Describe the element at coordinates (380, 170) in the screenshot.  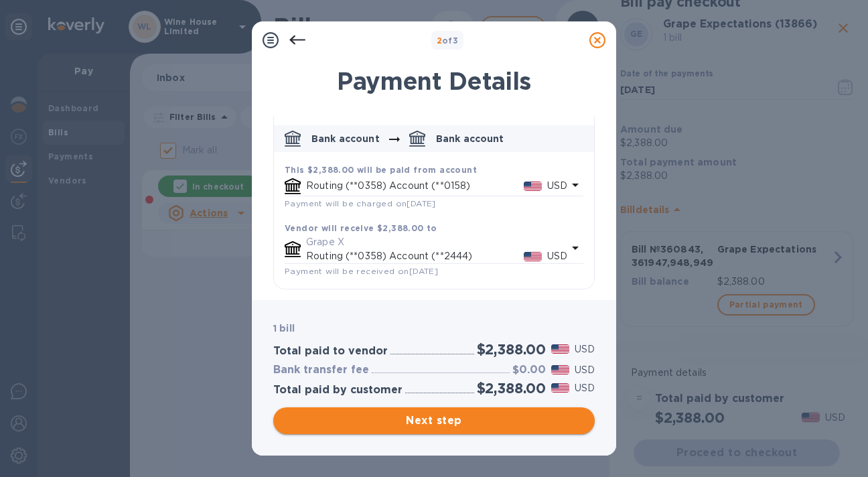
I see `b: This $2,388.00 will be paid from account` at that location.